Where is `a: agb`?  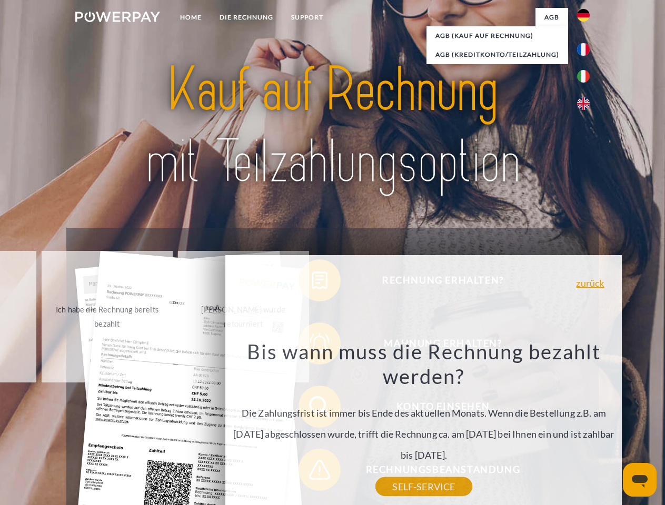
a: agb is located at coordinates (551, 17).